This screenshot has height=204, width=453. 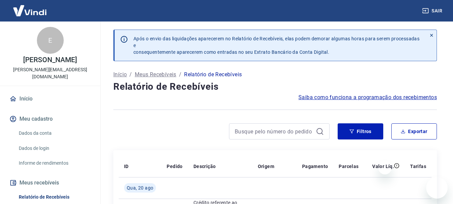 What do you see at coordinates (433, 11) in the screenshot?
I see `button: Sair` at bounding box center [433, 11].